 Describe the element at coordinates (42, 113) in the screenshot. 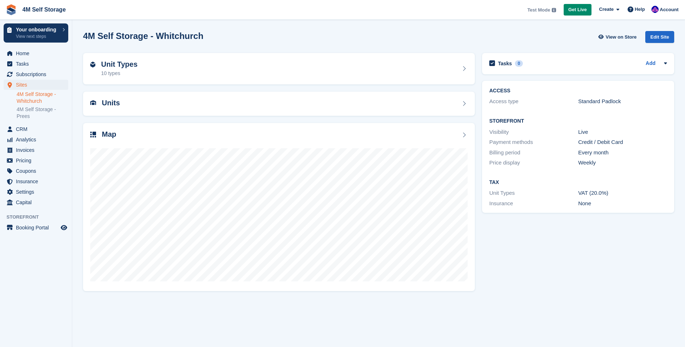

I see `a: 4M Self Storage - Prees` at that location.